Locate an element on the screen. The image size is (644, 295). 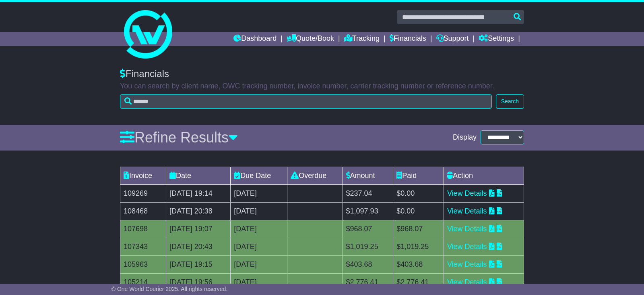
td: 108468 is located at coordinates (144, 211).